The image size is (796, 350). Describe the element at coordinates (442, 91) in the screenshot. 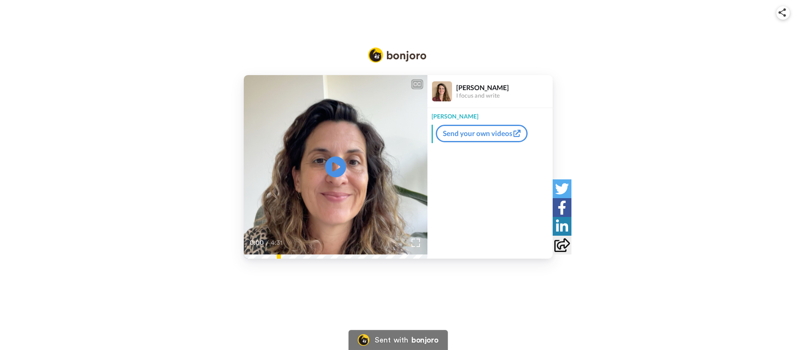

I see `img: Profile Image` at that location.